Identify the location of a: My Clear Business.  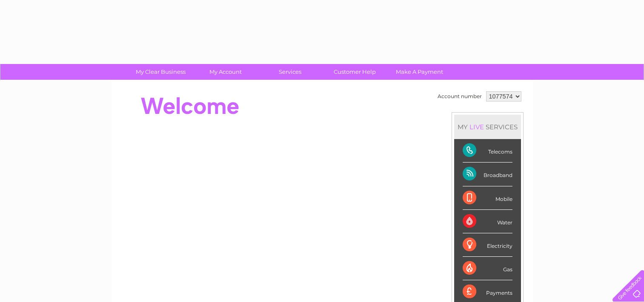
(161, 72).